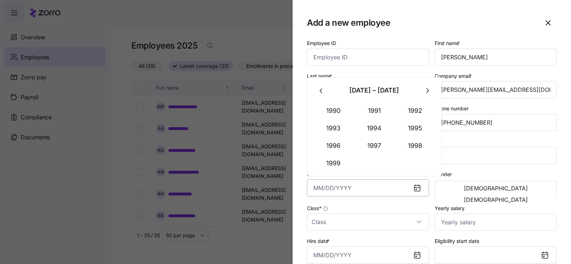 The width and height of the screenshot is (571, 264). What do you see at coordinates (451, 108) in the screenshot?
I see `label: Phone number` at bounding box center [451, 108].